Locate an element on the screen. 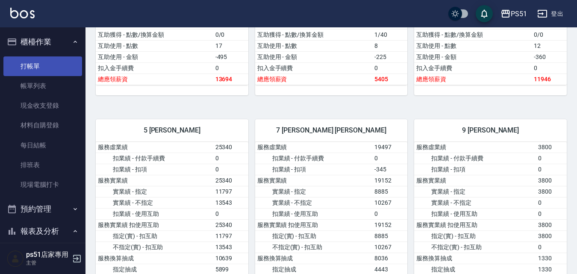 This screenshot has height=274, width=577. td: 1330 is located at coordinates (552, 258).